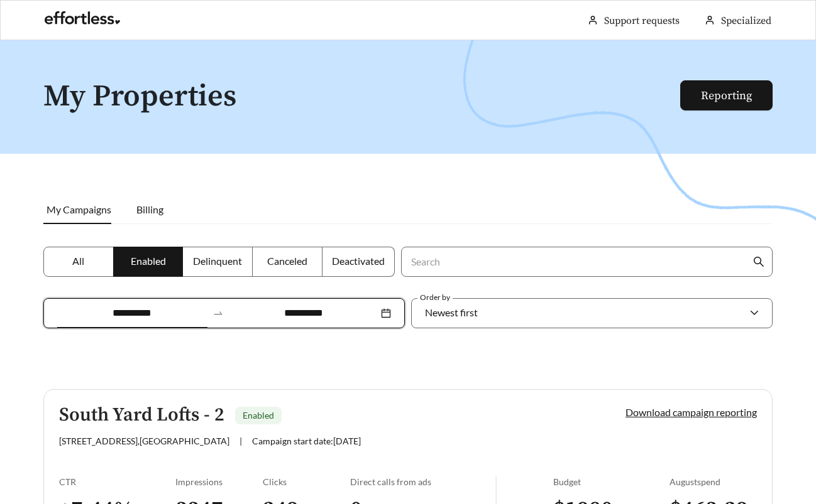 This screenshot has width=816, height=504. What do you see at coordinates (117, 481) in the screenshot?
I see `div: CTR` at bounding box center [117, 481].